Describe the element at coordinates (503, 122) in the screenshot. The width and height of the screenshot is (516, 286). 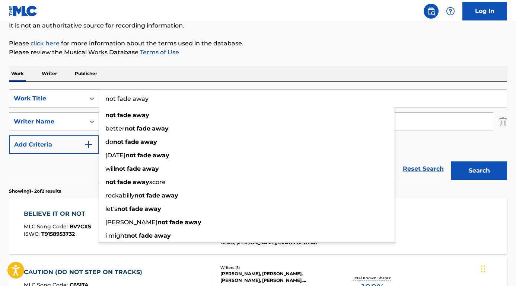
I see `img: Delete Criterion` at that location.